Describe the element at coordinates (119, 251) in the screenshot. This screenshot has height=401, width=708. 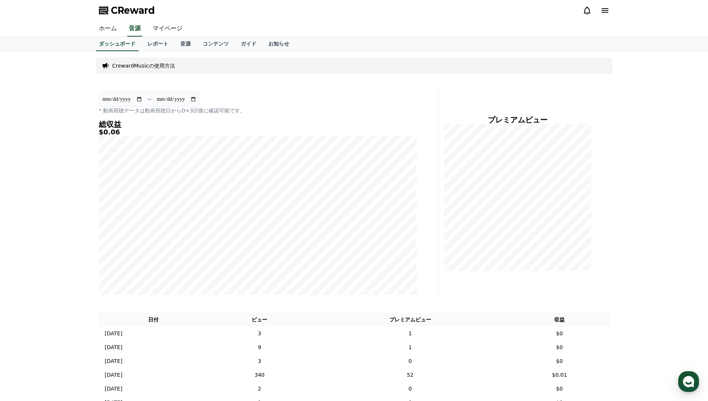
I see `span: Settings` at that location.